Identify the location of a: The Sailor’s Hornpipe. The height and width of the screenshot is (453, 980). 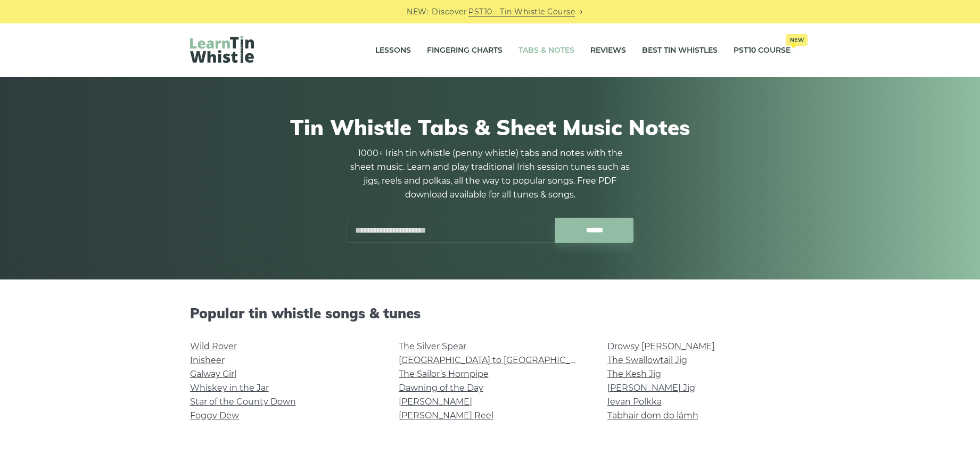
(444, 373).